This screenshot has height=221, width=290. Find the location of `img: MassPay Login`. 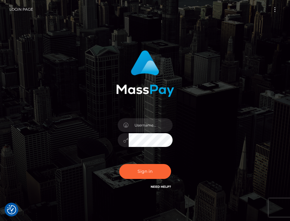

img: MassPay Login is located at coordinates (145, 74).